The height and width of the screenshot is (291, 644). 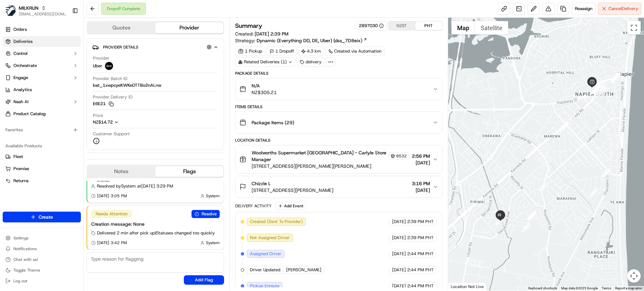 I want to click on div: Strategy:, so click(x=301, y=41).